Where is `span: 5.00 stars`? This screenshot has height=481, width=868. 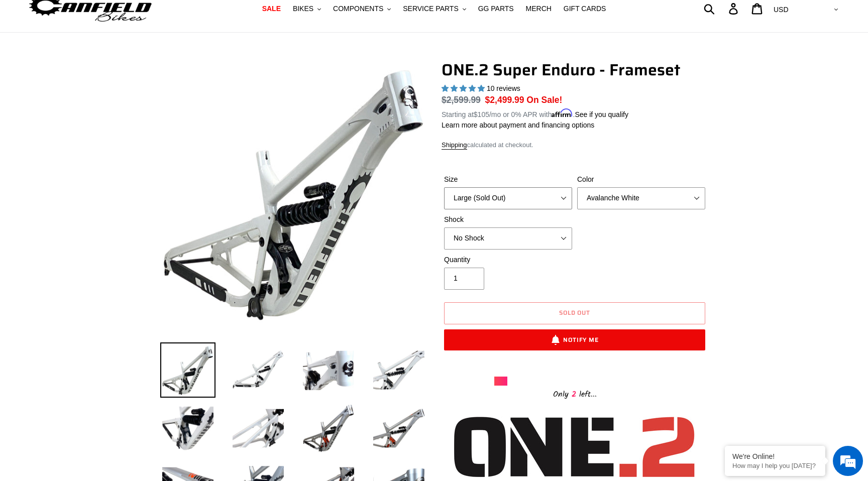
span: 5.00 stars is located at coordinates (464, 88).